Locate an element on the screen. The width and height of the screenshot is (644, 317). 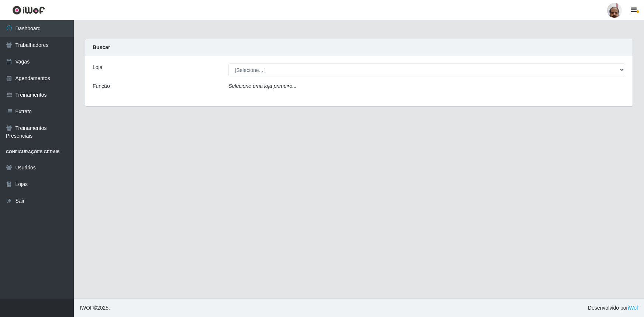
img: CoreUI Logo is located at coordinates (28, 10).